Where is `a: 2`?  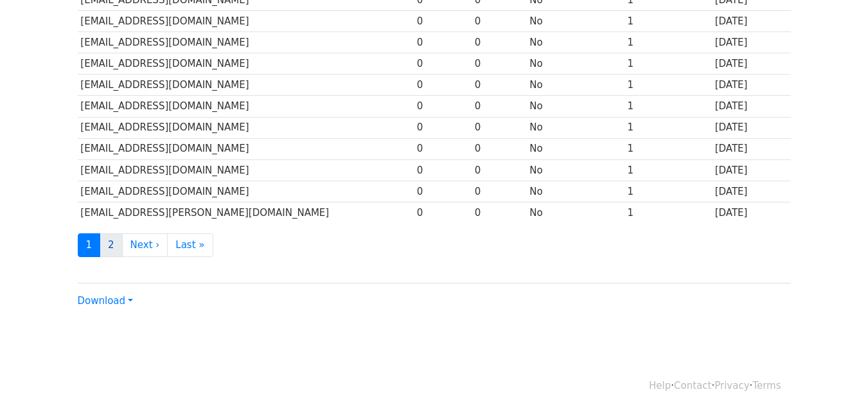 a: 2 is located at coordinates (111, 245).